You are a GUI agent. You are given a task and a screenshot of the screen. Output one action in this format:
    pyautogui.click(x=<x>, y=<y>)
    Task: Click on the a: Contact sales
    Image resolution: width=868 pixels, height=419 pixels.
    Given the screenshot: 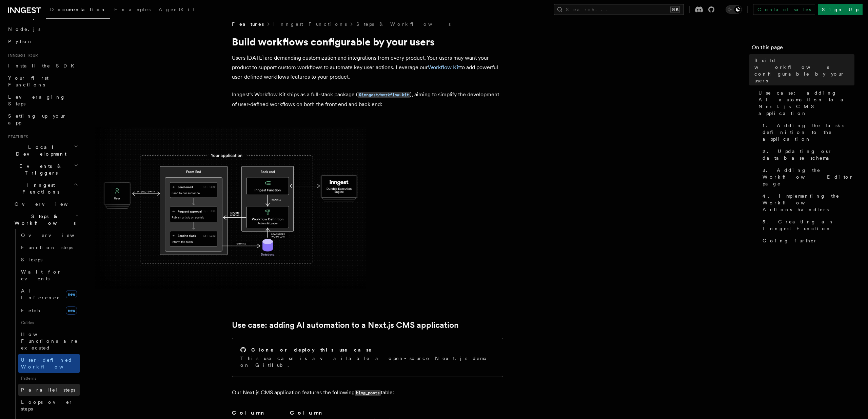 What is the action you would take?
    pyautogui.click(x=784, y=10)
    